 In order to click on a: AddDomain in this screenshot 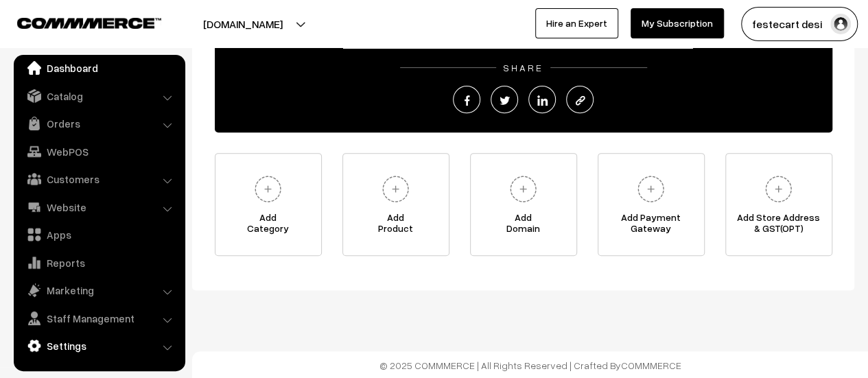, I will do `click(523, 204)`.